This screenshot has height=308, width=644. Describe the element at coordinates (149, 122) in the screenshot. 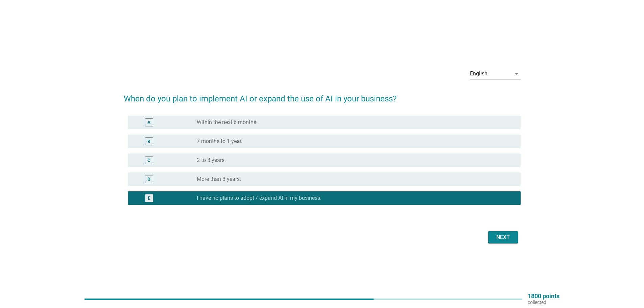

I see `div: A` at that location.